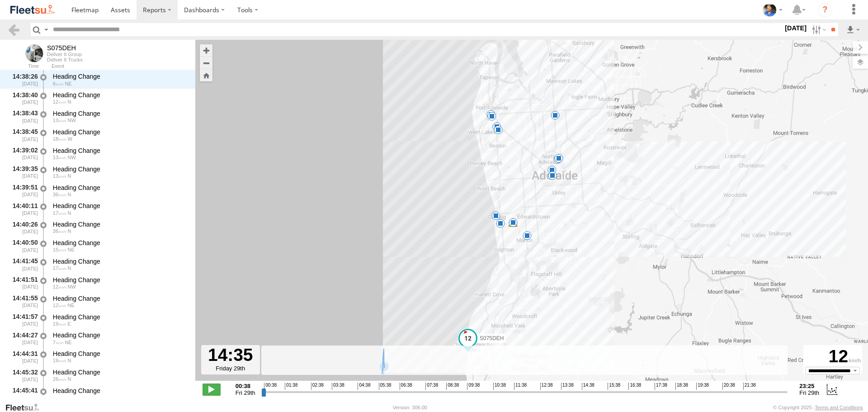 The width and height of the screenshot is (868, 412). What do you see at coordinates (588, 386) in the screenshot?
I see `span: 14:38` at bounding box center [588, 386].